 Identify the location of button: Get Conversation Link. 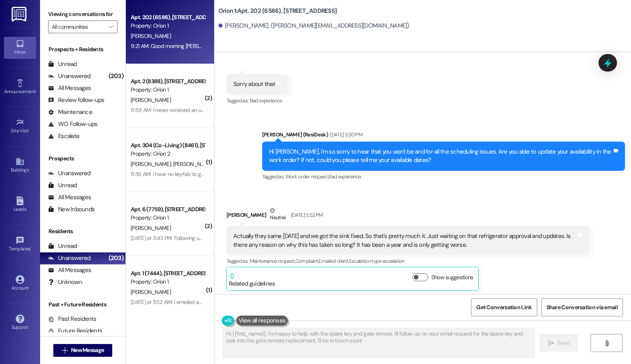
(504, 307).